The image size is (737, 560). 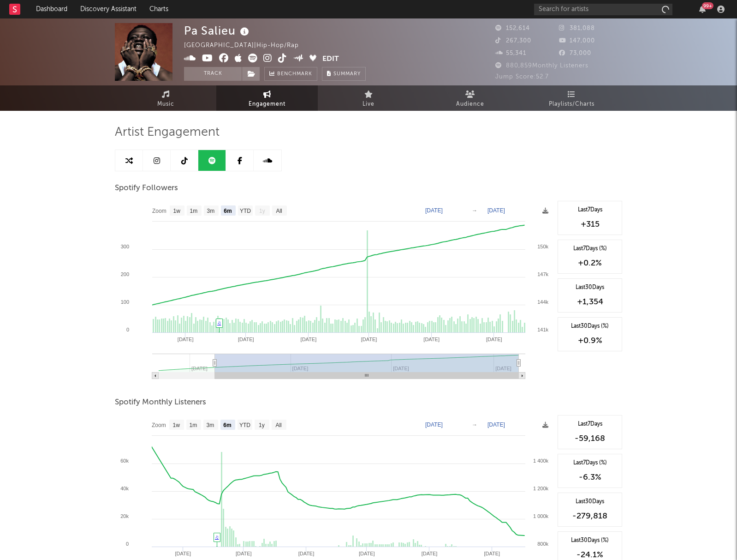 What do you see at coordinates (125, 302) in the screenshot?
I see `text: 100` at bounding box center [125, 302].